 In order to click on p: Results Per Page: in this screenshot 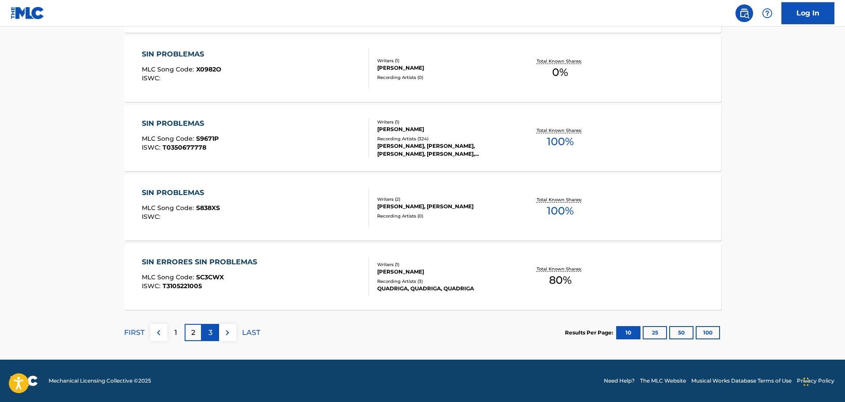, I will do `click(590, 333)`.